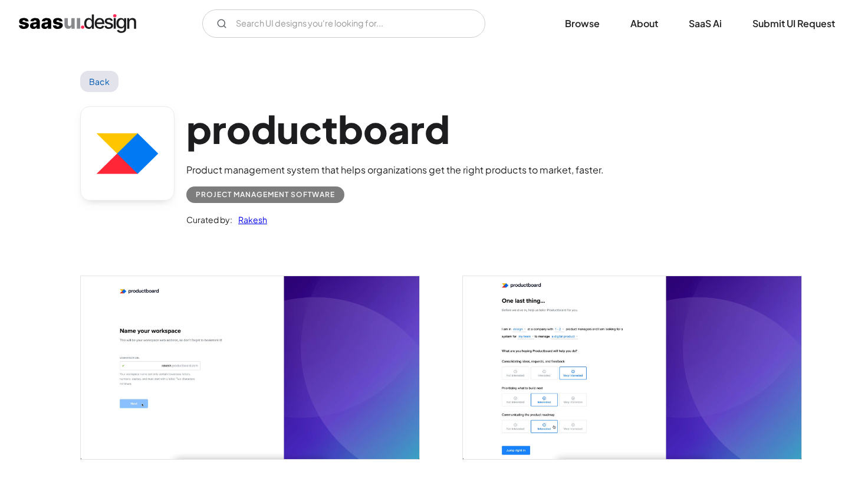 The width and height of the screenshot is (868, 501). I want to click on a: About, so click(644, 24).